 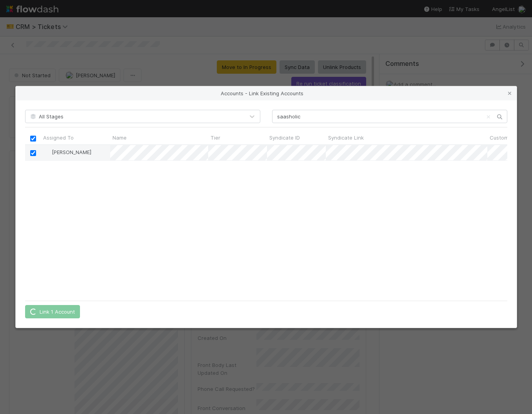 I want to click on input: Toggle All Rows Selected, so click(x=33, y=138).